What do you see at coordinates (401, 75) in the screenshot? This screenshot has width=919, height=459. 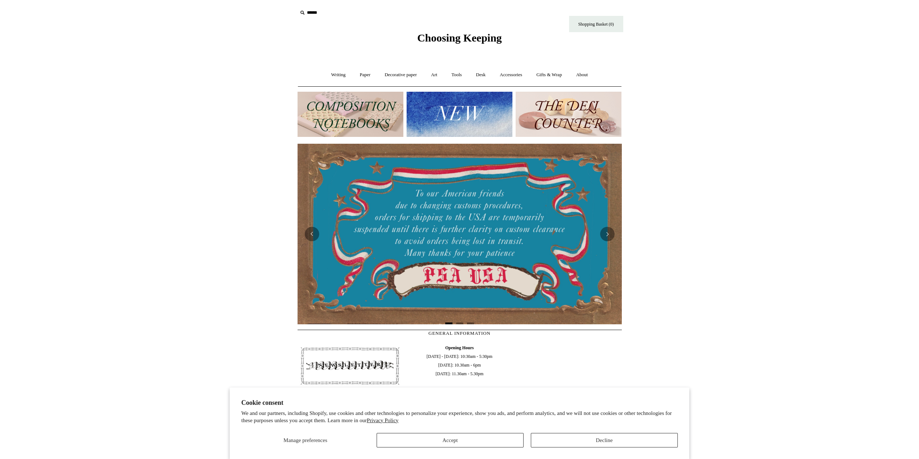 I see `a: Decorative paper` at bounding box center [401, 75].